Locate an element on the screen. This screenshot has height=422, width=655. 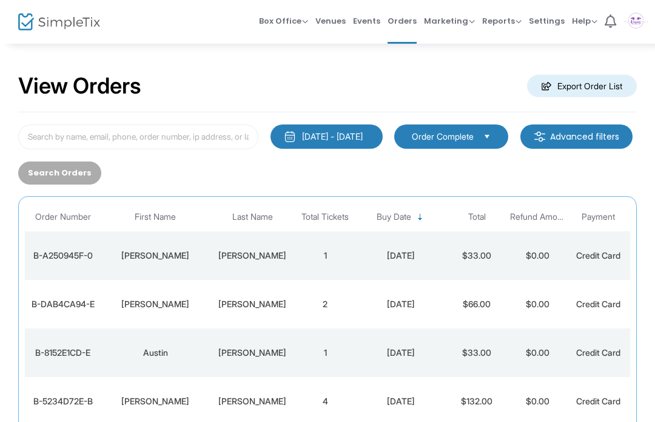
div: B-A250945F-0 is located at coordinates (62, 255).